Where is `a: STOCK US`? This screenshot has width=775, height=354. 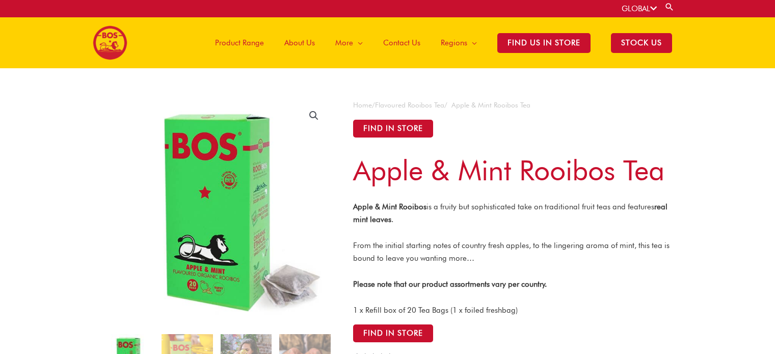
a: STOCK US is located at coordinates (642, 43).